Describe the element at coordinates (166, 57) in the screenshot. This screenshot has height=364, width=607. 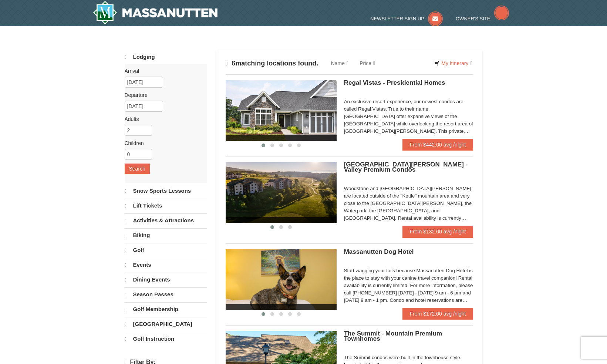
I see `a: Lodging` at that location.